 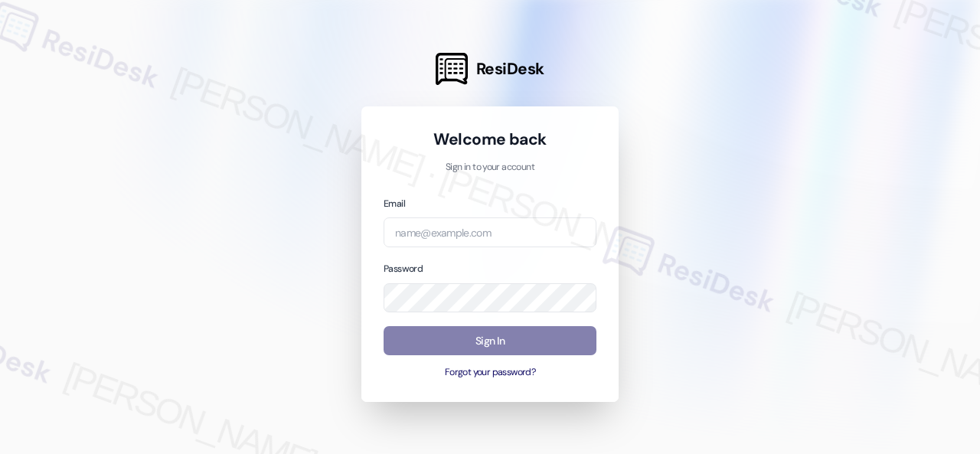 What do you see at coordinates (394, 203) in the screenshot?
I see `label: Email` at bounding box center [394, 203].